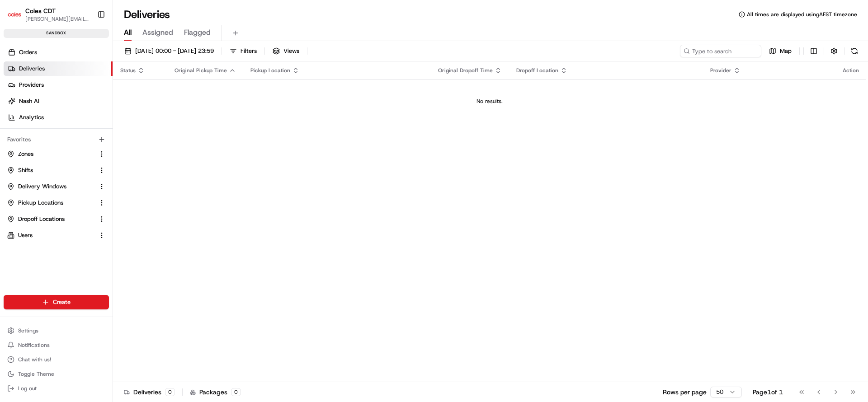 This screenshot has width=868, height=402. What do you see at coordinates (149, 392) in the screenshot?
I see `div: Deliveries` at bounding box center [149, 392].